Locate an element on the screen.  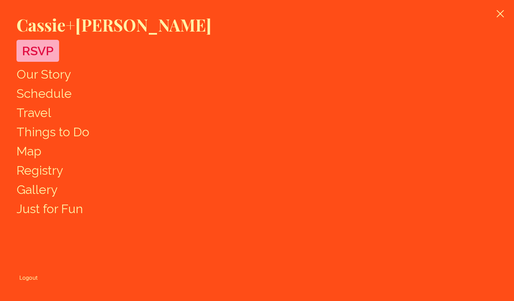
a: RSVP is located at coordinates (38, 51).